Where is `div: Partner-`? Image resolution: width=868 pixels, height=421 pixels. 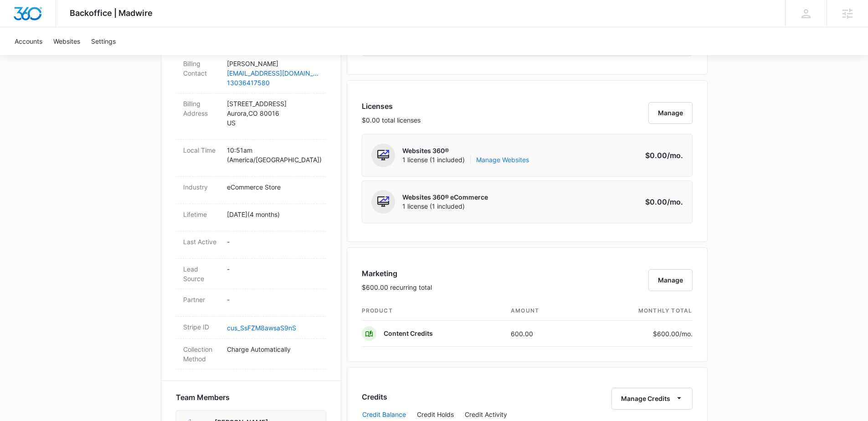 div: Partner- is located at coordinates (251, 303).